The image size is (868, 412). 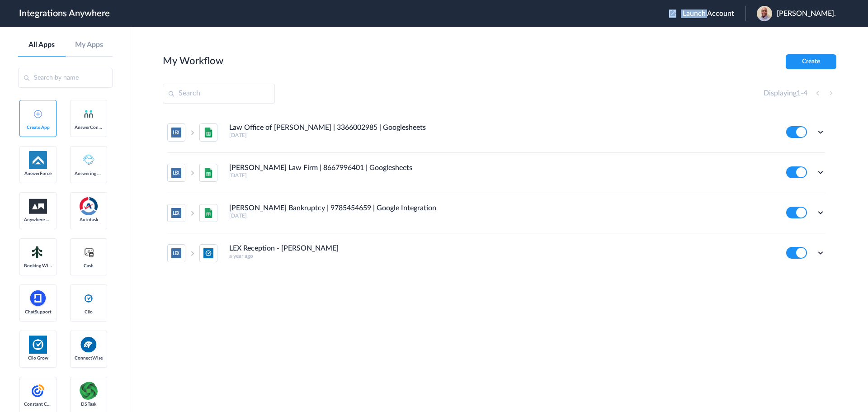 What do you see at coordinates (38, 299) in the screenshot?
I see `img: chatsupport-icon.svg` at bounding box center [38, 299].